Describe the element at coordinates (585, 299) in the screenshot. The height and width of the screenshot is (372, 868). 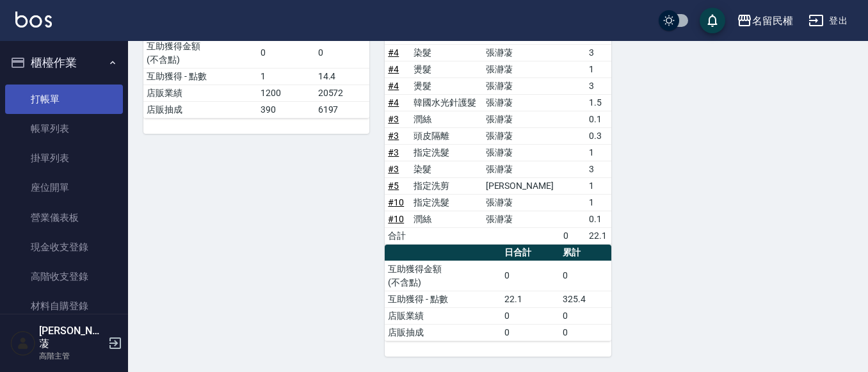
I see `td: 325.4` at that location.